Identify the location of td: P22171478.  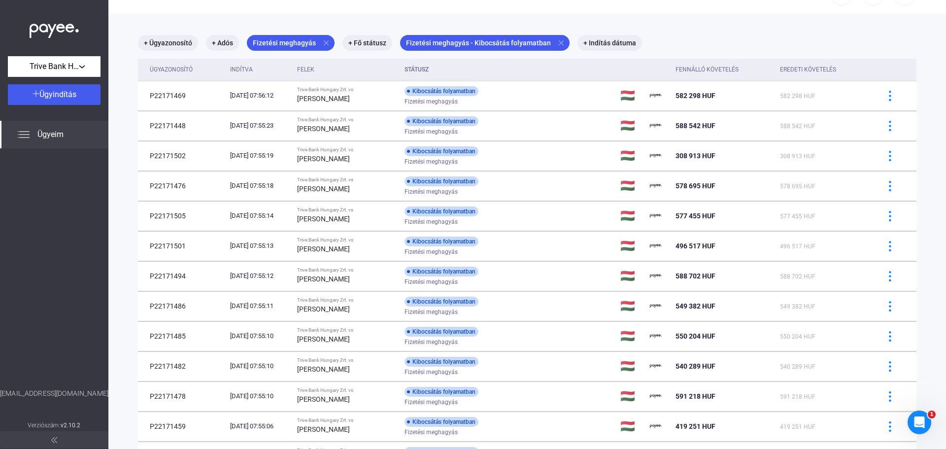
(182, 396).